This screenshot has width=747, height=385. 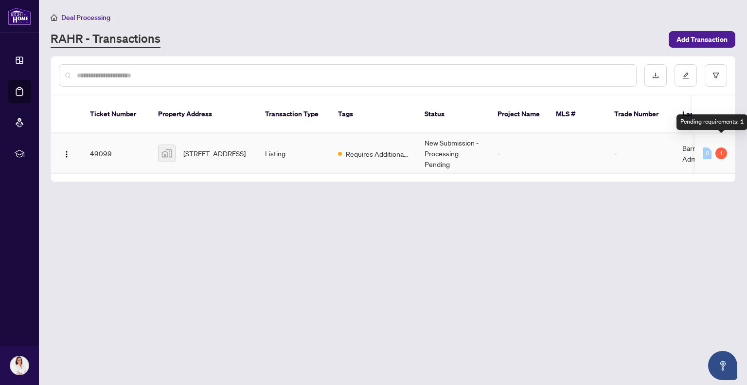 What do you see at coordinates (106, 39) in the screenshot?
I see `a: RAHR - Transactions` at bounding box center [106, 39].